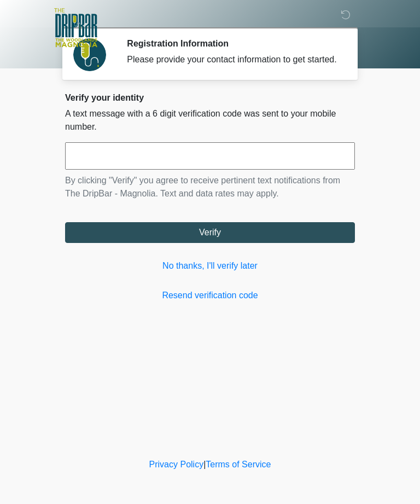 This screenshot has height=504, width=420. What do you see at coordinates (76, 28) in the screenshot?
I see `img: The DripBar - Magnolia Logo` at bounding box center [76, 28].